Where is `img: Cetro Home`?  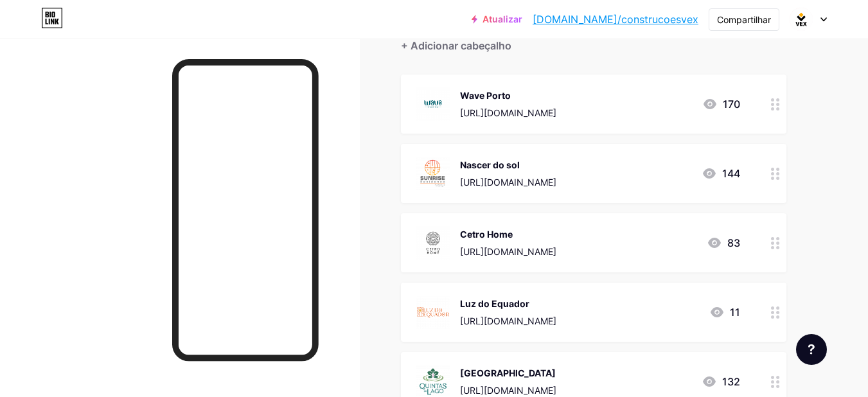
img: Cetro Home is located at coordinates (433, 243).